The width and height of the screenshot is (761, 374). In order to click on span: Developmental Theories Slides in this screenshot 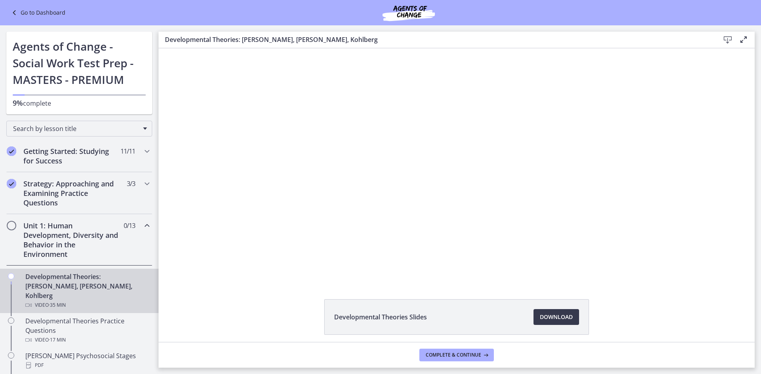, I will do `click(380, 317)`.